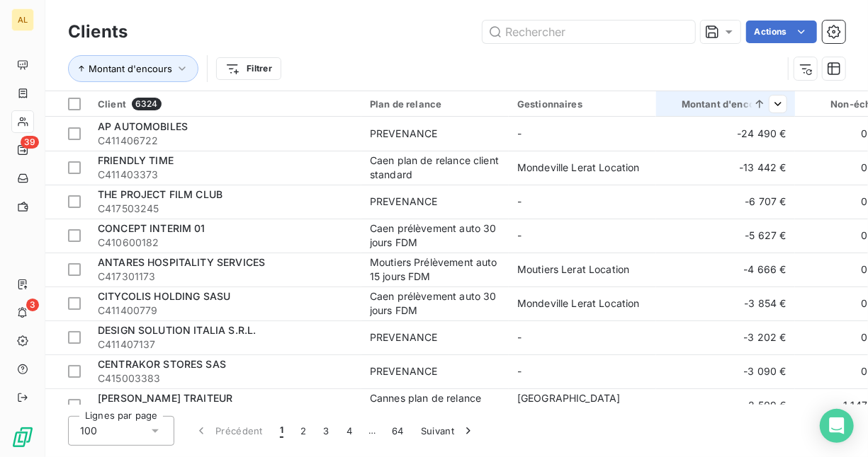  What do you see at coordinates (89, 431) in the screenshot?
I see `span: 100` at bounding box center [89, 431].